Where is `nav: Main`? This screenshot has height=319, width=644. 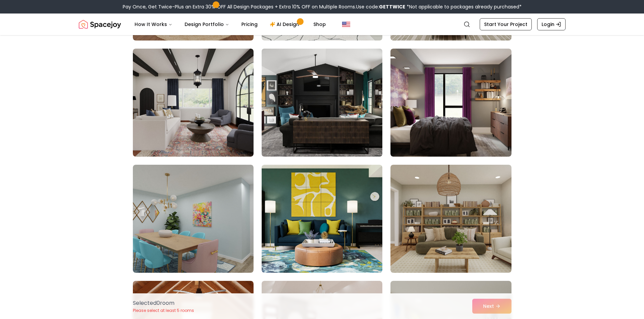
nav: Main is located at coordinates (230, 24).